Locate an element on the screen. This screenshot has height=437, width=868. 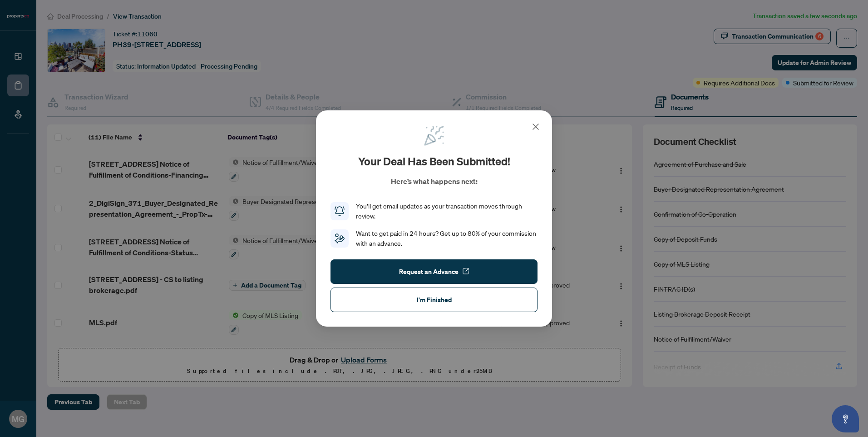
button: Request an Advance is located at coordinates (434, 272).